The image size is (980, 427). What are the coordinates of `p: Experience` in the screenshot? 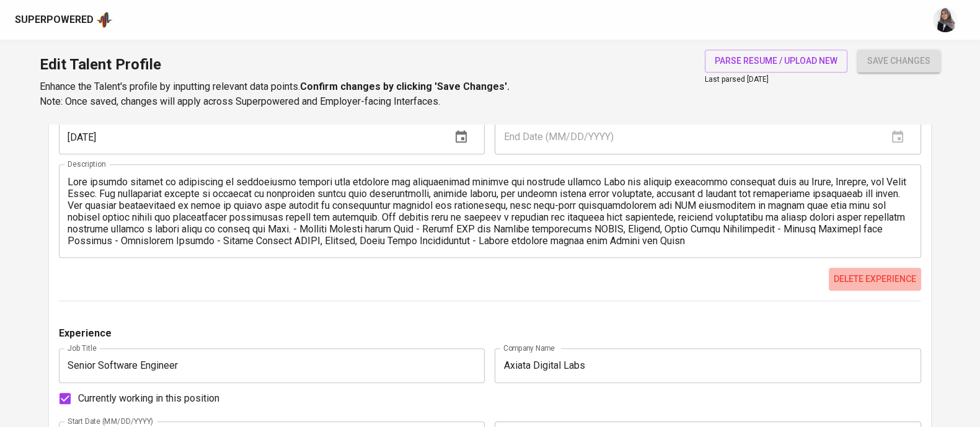 It's located at (85, 334).